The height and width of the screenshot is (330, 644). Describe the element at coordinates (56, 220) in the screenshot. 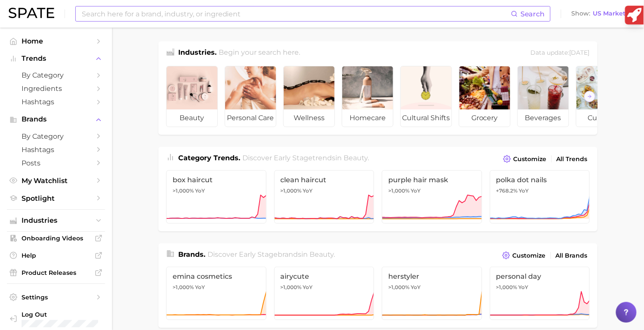

I see `span: Industries` at that location.